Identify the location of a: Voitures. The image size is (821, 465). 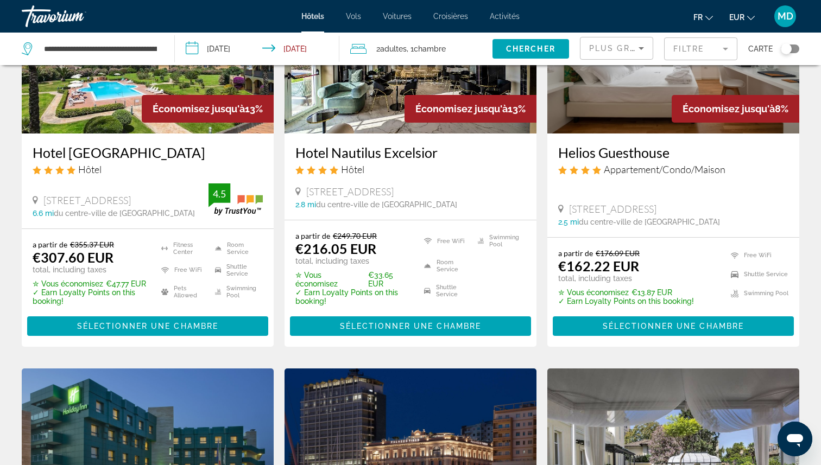
(397, 16).